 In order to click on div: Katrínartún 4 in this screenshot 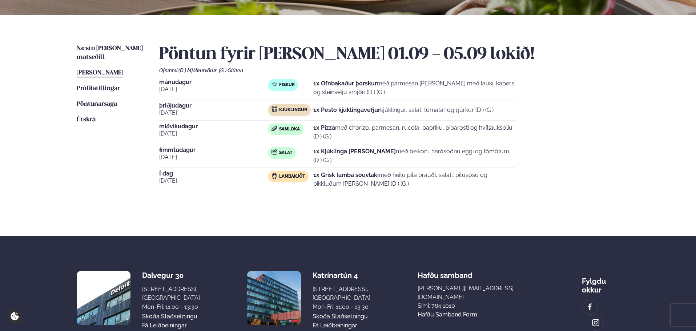, I will do `click(341, 275)`.